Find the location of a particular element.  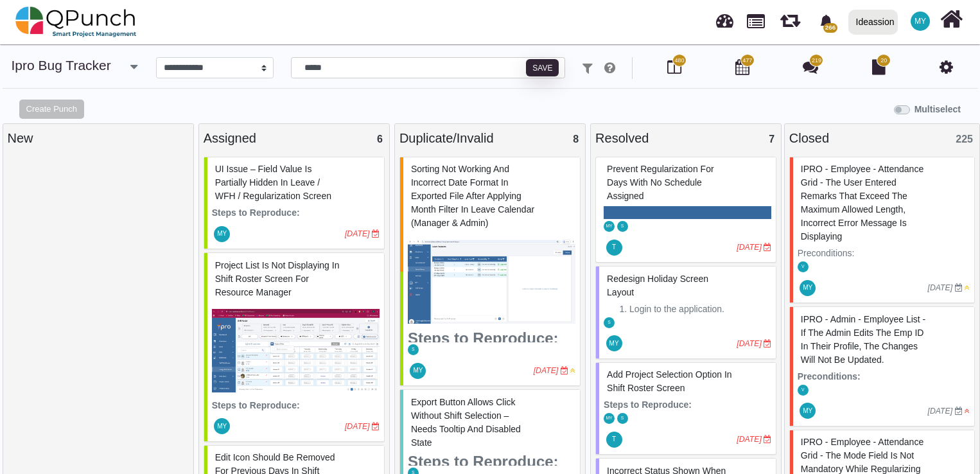

b: Multiselect is located at coordinates (938, 109).